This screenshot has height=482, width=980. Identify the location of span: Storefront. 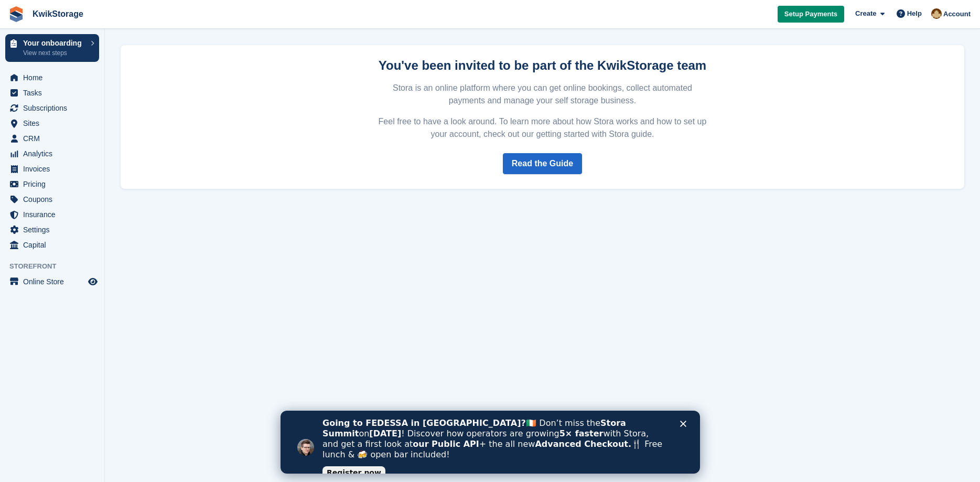
(57, 266).